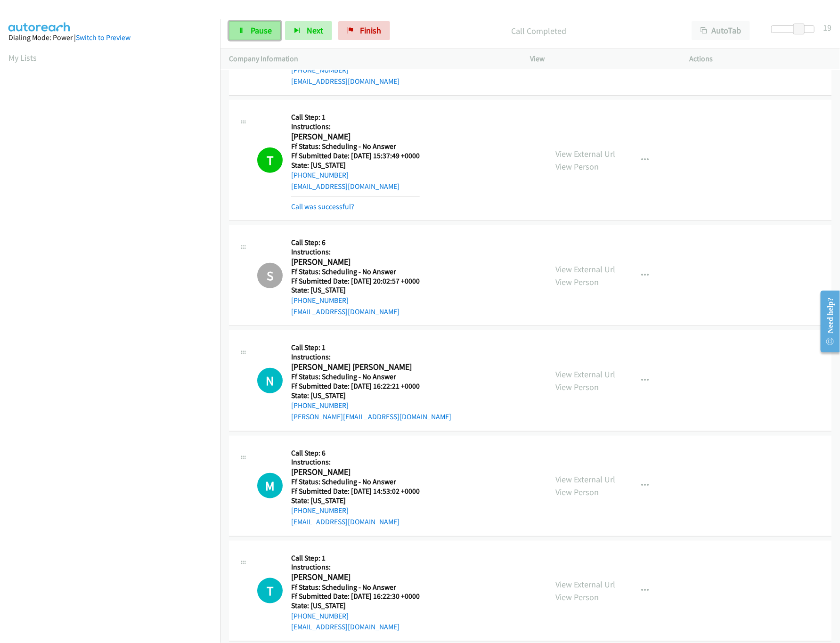 This screenshot has height=643, width=840. I want to click on p: View, so click(601, 59).